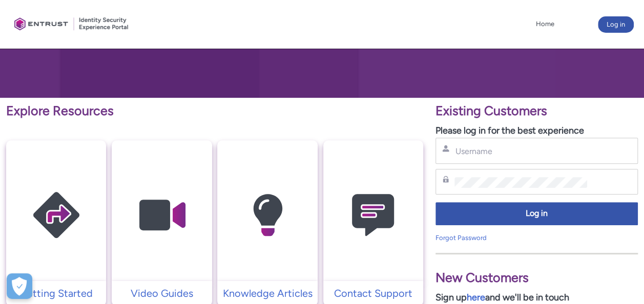  I want to click on p: Contact Support, so click(373, 293).